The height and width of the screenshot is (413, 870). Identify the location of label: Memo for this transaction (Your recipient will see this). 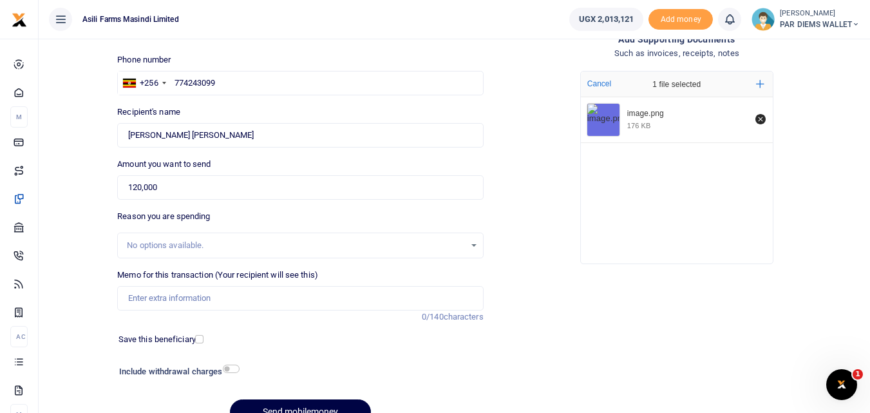
(218, 275).